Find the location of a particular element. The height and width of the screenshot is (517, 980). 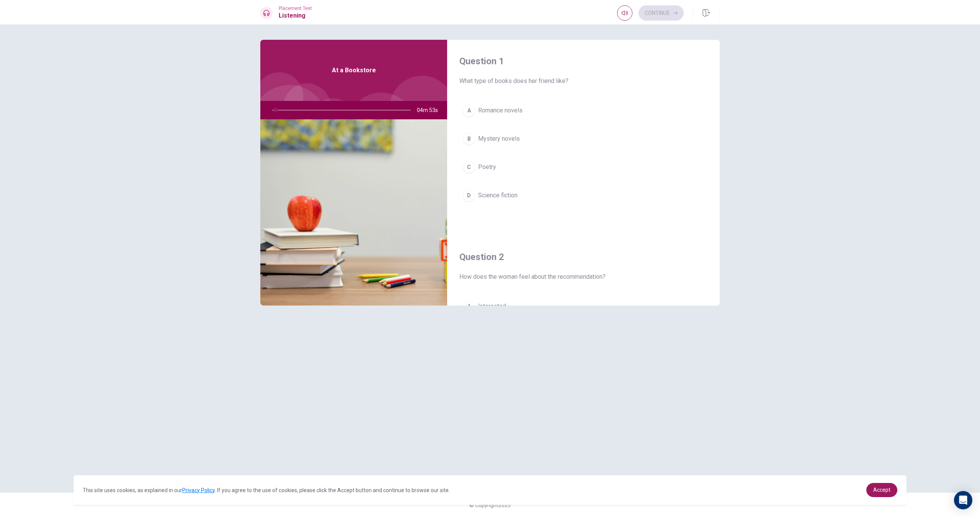

div: cookieconsent is located at coordinates (490, 490).